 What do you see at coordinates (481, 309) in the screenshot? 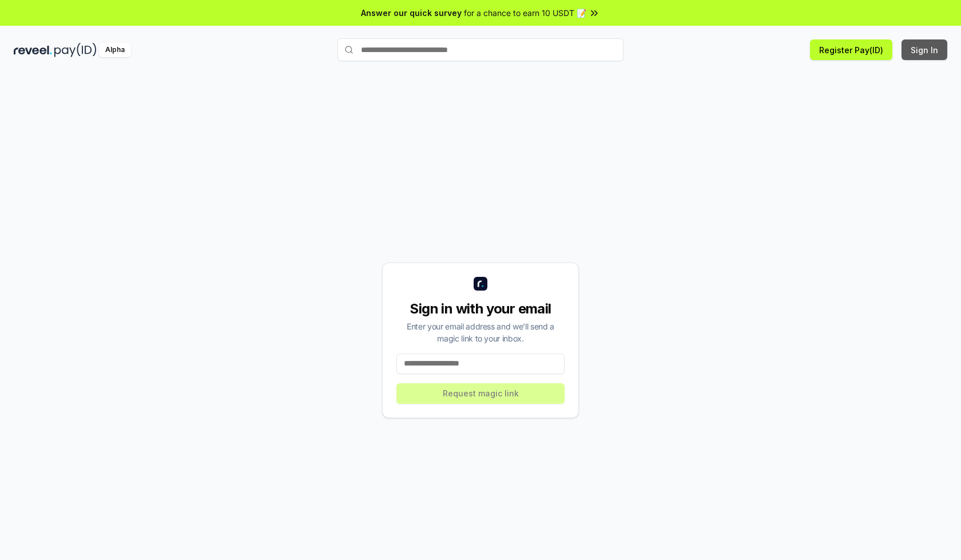
I see `div: Sign in with your email` at bounding box center [481, 309].